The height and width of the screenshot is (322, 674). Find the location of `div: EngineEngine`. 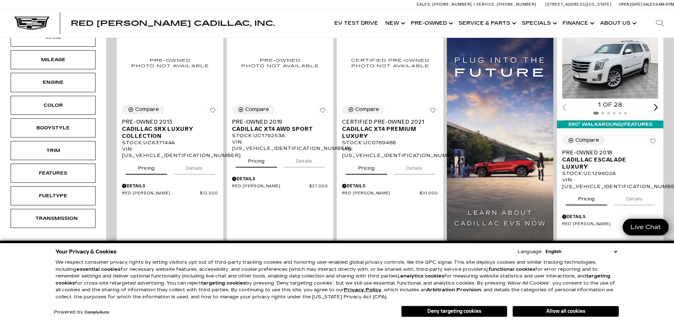

div: EngineEngine is located at coordinates (53, 82).